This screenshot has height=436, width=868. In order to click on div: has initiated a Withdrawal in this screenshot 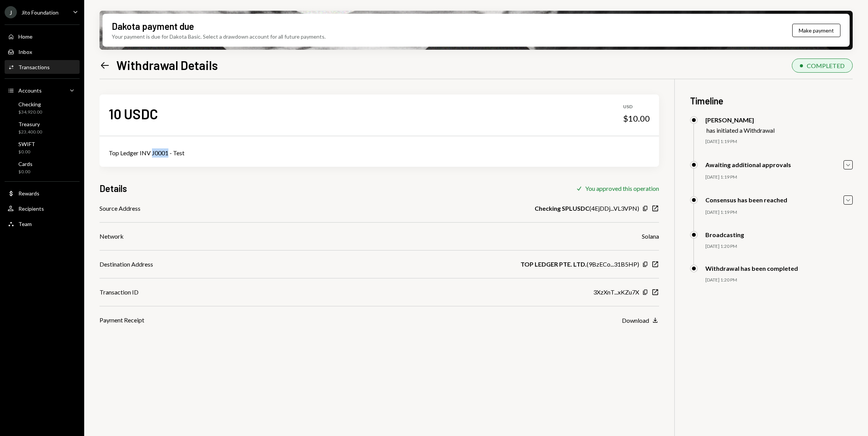, I will do `click(741, 130)`.